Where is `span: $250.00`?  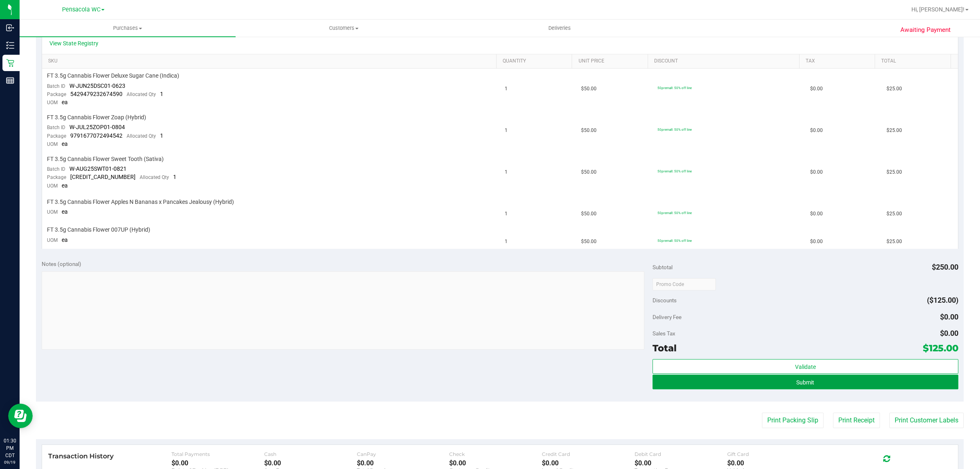
span: $250.00 is located at coordinates (945, 267).